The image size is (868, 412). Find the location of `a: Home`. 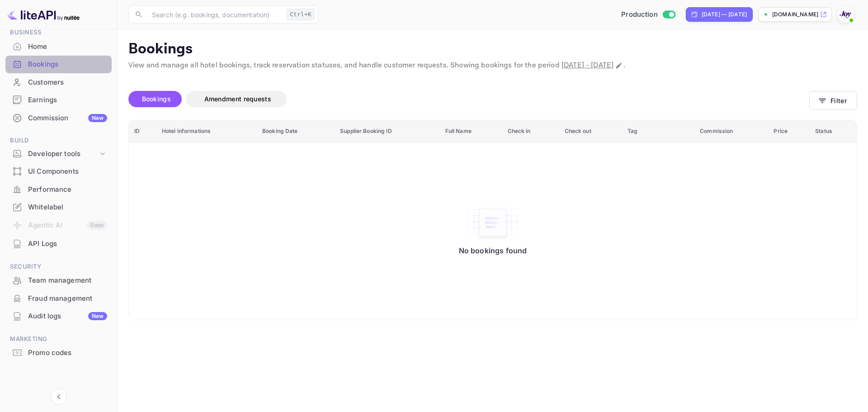

a: Home is located at coordinates (58, 46).